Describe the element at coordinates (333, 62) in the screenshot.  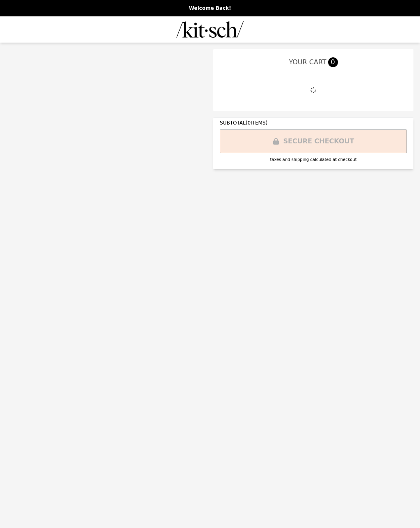
I see `span: 0` at that location.